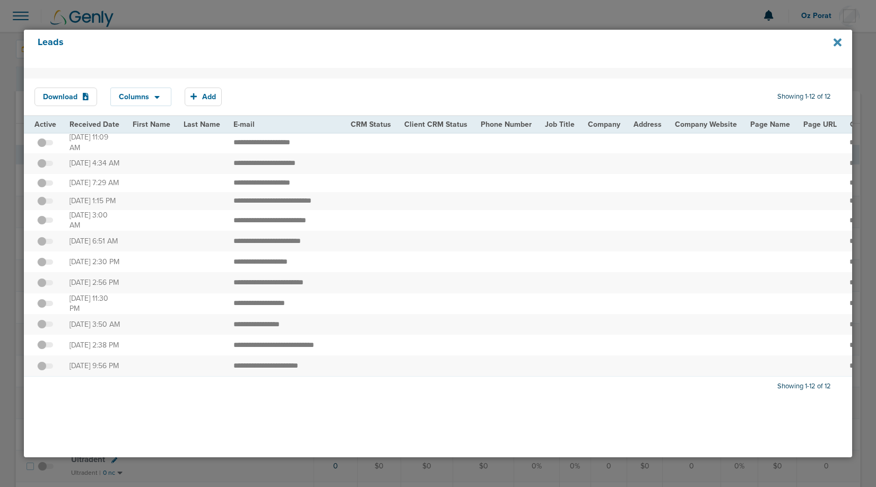 Image resolution: width=876 pixels, height=487 pixels. What do you see at coordinates (604, 124) in the screenshot?
I see `th: Company` at bounding box center [604, 124].